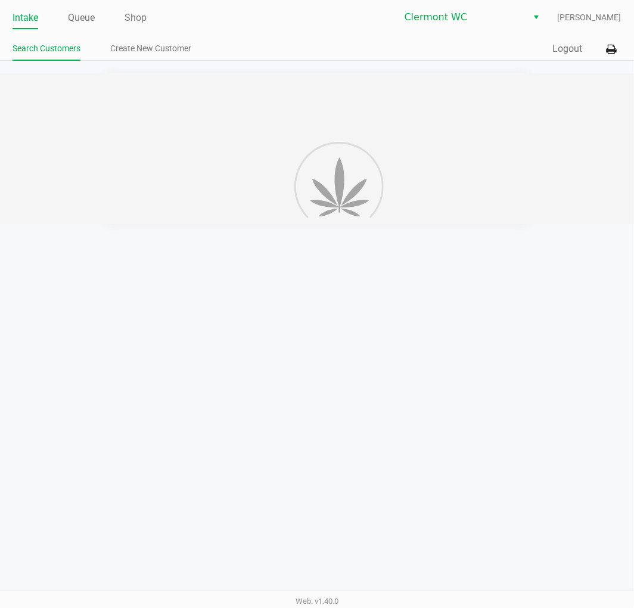  I want to click on button: Logout, so click(568, 49).